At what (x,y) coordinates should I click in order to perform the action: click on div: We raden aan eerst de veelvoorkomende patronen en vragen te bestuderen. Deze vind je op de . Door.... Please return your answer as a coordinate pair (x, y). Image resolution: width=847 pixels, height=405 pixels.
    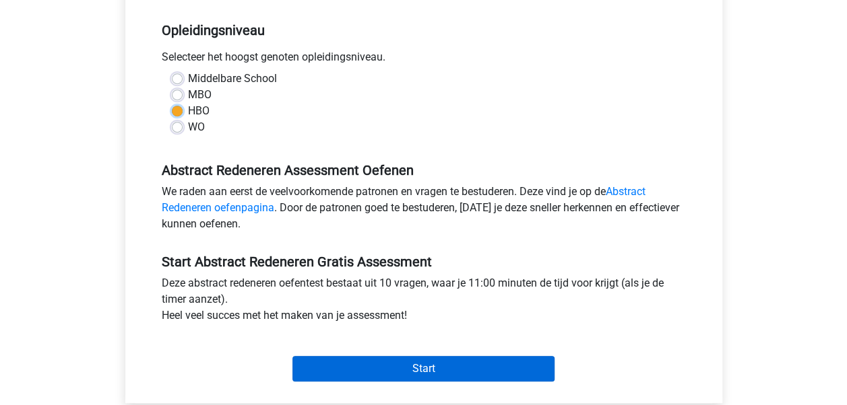
    Looking at the image, I should click on (424, 211).